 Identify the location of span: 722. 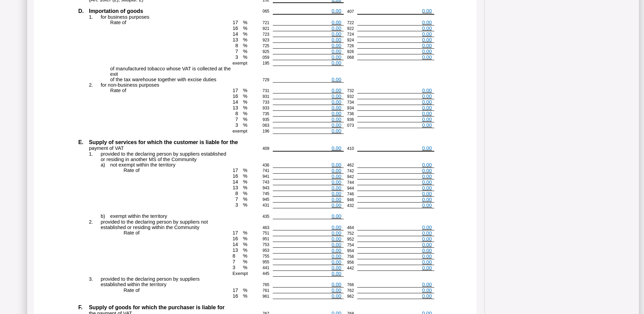
(350, 23).